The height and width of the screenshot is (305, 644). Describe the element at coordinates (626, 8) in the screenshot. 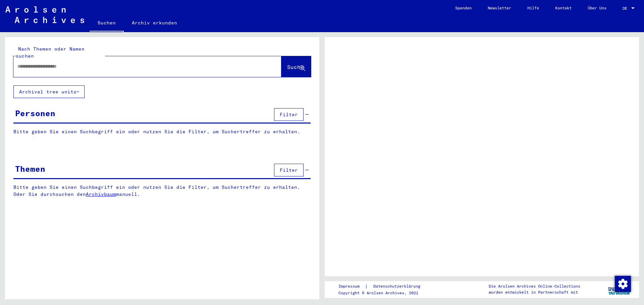

I see `span: DE` at that location.